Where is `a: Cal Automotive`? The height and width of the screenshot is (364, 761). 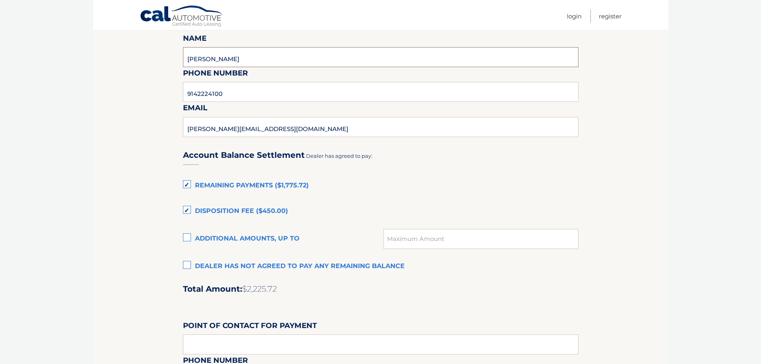 a: Cal Automotive is located at coordinates (182, 17).